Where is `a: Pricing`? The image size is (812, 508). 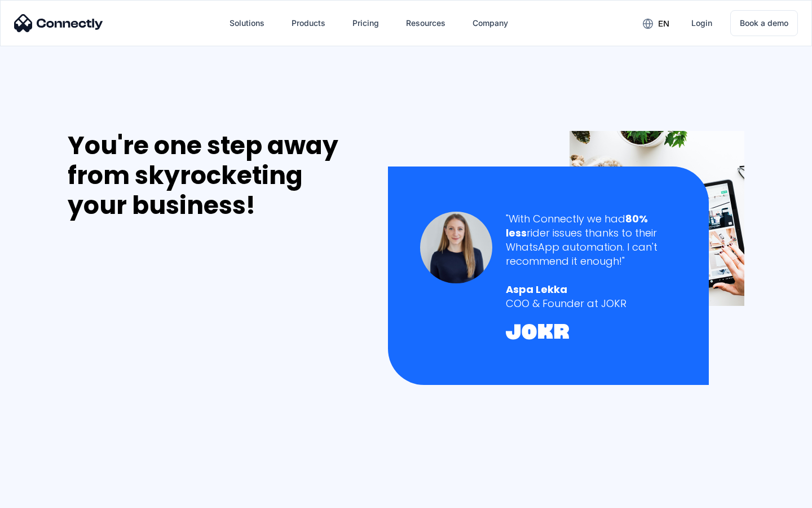
a: Pricing is located at coordinates (365, 23).